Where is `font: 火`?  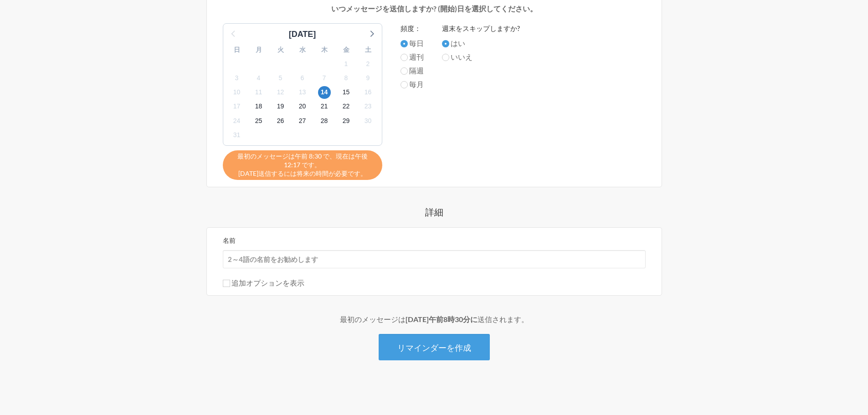
font: 火 is located at coordinates (280, 49).